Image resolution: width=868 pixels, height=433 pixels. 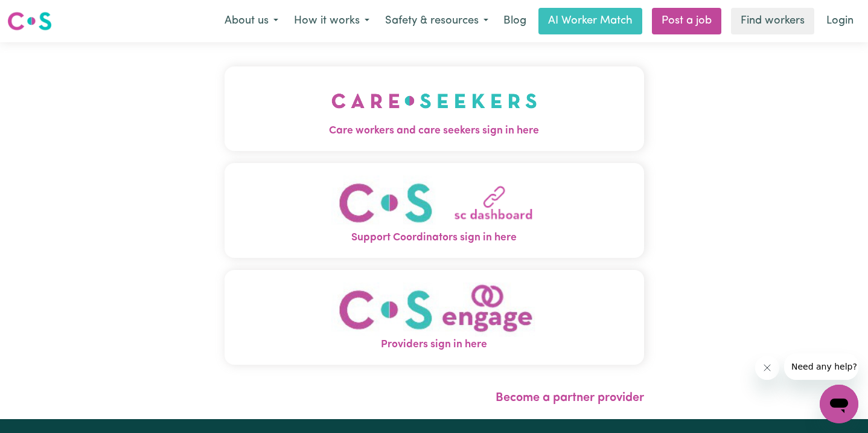 I want to click on button: Care workers and care seekers sign in here, so click(x=434, y=109).